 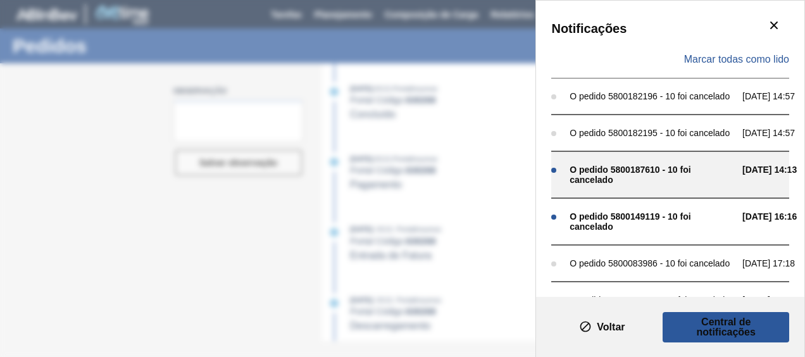 What do you see at coordinates (652, 133) in the screenshot?
I see `div: O pedido 5800182195 - 10 foi cancelado` at bounding box center [652, 133].